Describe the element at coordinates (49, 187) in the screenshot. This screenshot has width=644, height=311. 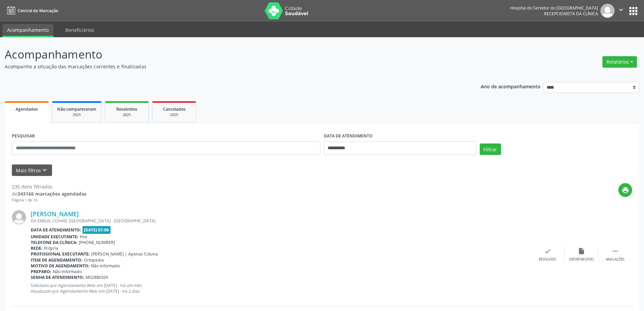
I see `div: 235 itens filtrados` at that location.